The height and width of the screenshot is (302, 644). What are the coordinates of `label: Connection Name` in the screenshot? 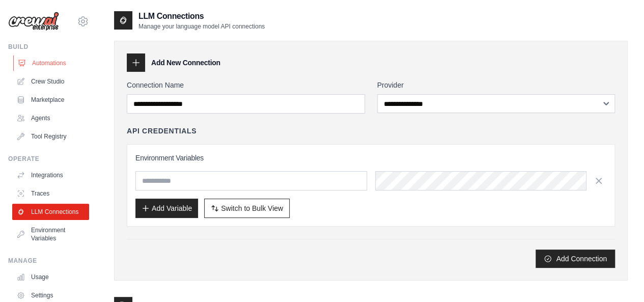 It's located at (245, 85).